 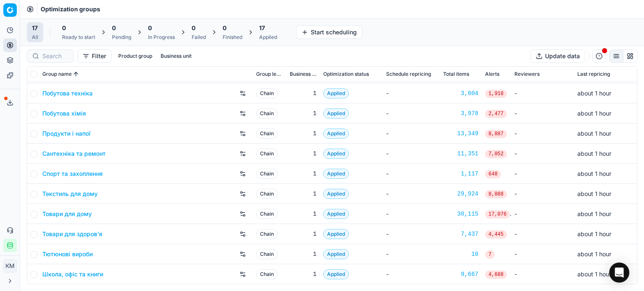 What do you see at coordinates (461, 93) in the screenshot?
I see `div: 3,604` at bounding box center [461, 93].